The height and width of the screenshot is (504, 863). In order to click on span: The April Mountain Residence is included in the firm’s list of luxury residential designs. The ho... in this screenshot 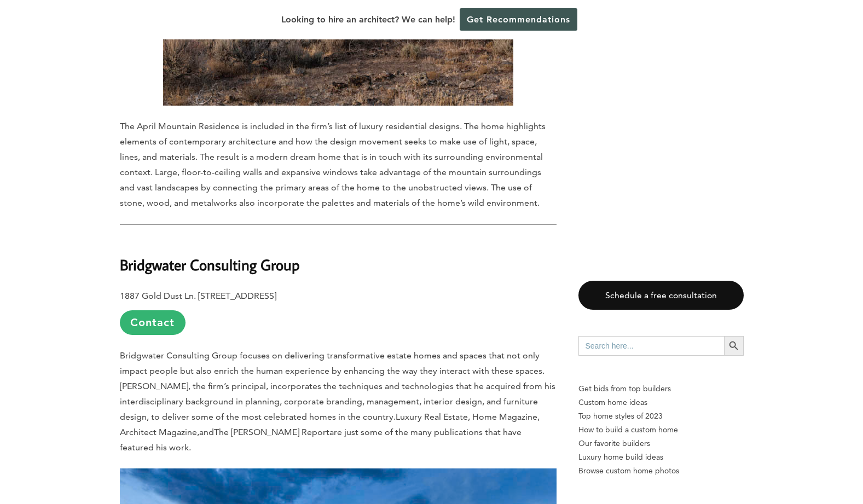, I will do `click(333, 164)`.